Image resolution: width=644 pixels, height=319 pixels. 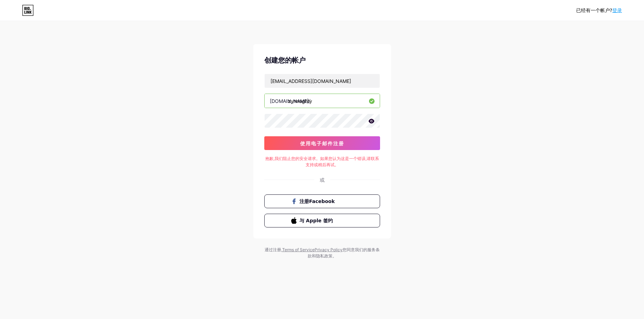 I want to click on div: 创建您的帐户, so click(x=322, y=60).